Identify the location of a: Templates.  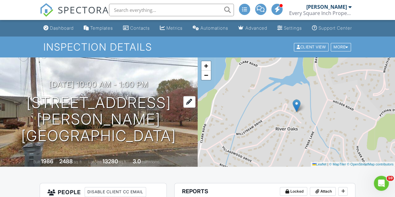
(98, 28).